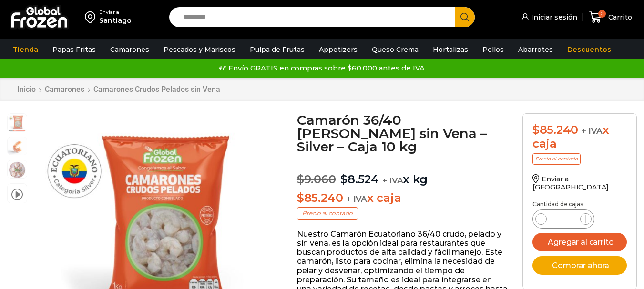 This screenshot has height=289, width=644. Describe the element at coordinates (618, 17) in the screenshot. I see `span: Carrito` at that location.